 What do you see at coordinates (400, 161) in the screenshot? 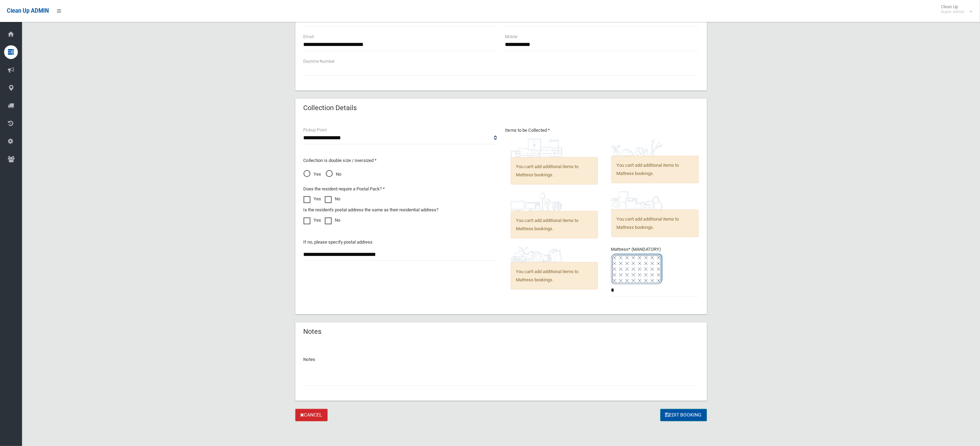
I see `p: Collection is double size / oversized *` at bounding box center [400, 161].